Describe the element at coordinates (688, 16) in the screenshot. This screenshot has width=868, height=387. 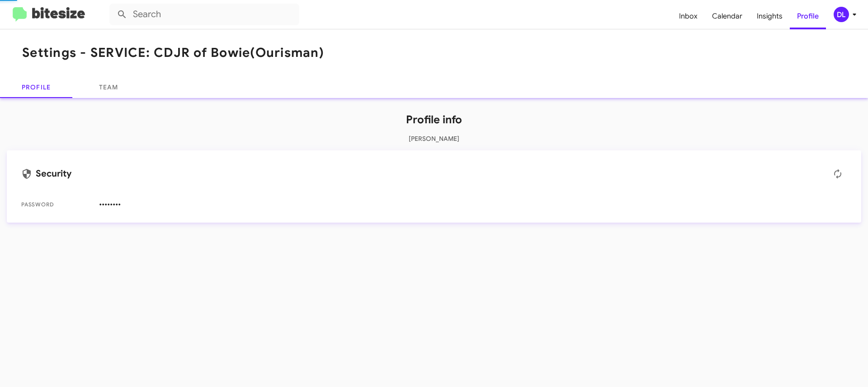
I see `a: Inbox` at that location.